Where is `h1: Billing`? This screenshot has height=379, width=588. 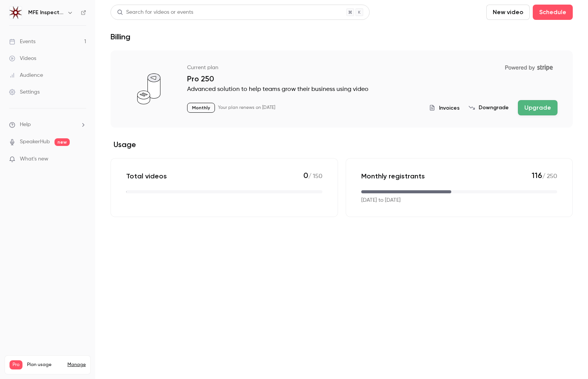 h1: Billing is located at coordinates (121, 37).